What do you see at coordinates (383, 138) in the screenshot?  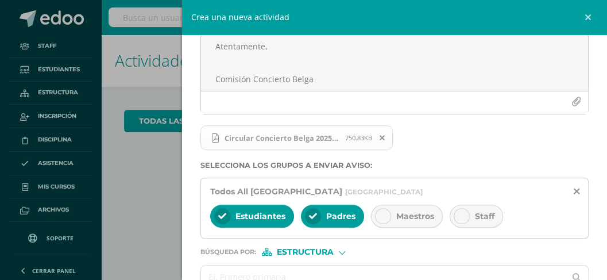 I see `span: Remover archivo` at bounding box center [383, 138].